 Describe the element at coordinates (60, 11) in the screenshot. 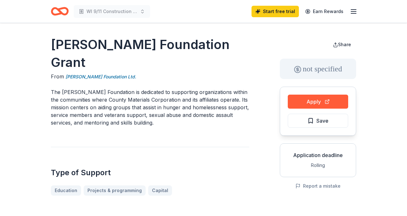

I see `a: Home` at that location.